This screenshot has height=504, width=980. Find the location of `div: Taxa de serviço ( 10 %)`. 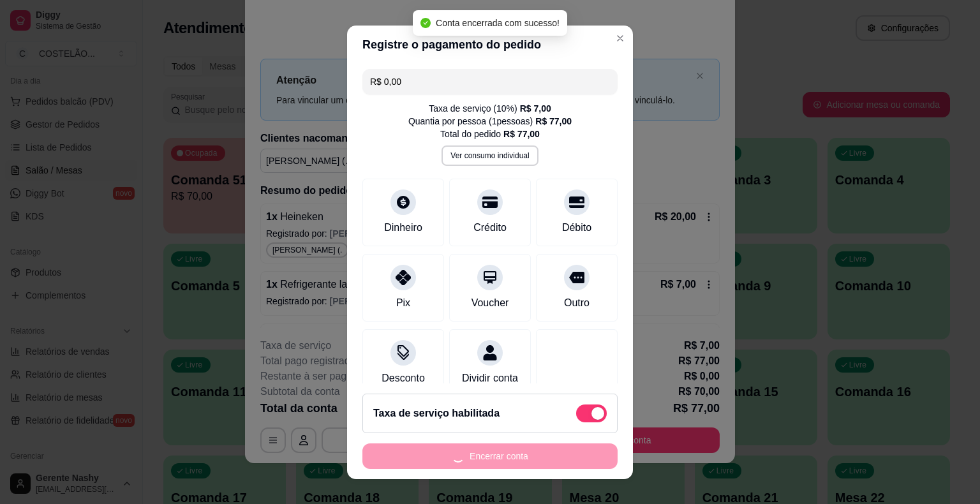

div: Taxa de serviço ( 10 %) is located at coordinates (490, 109).